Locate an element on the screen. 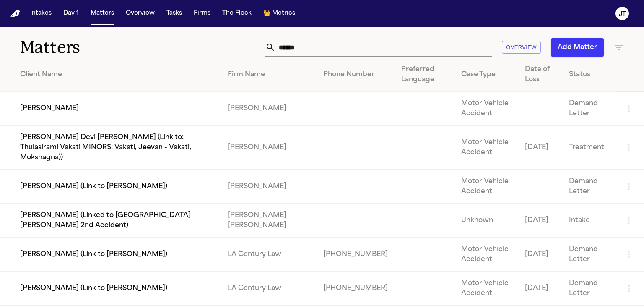  button: crownMetrics is located at coordinates (279, 13).